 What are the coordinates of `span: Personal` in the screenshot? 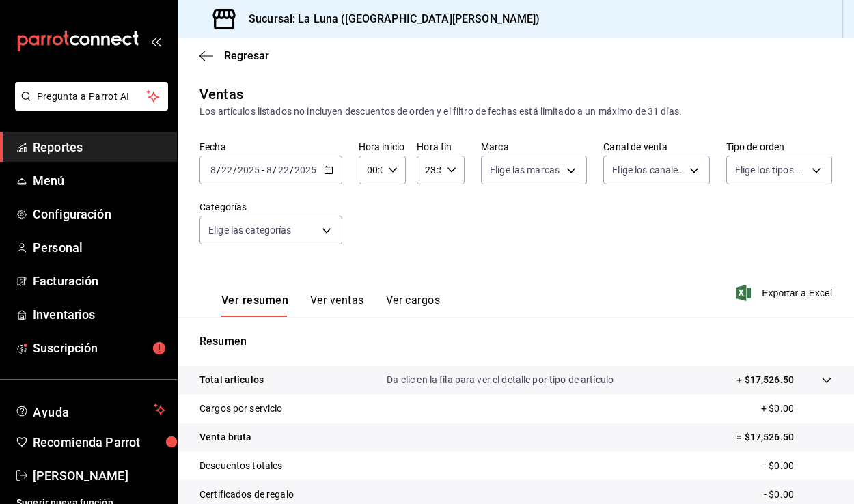 It's located at (99, 247).